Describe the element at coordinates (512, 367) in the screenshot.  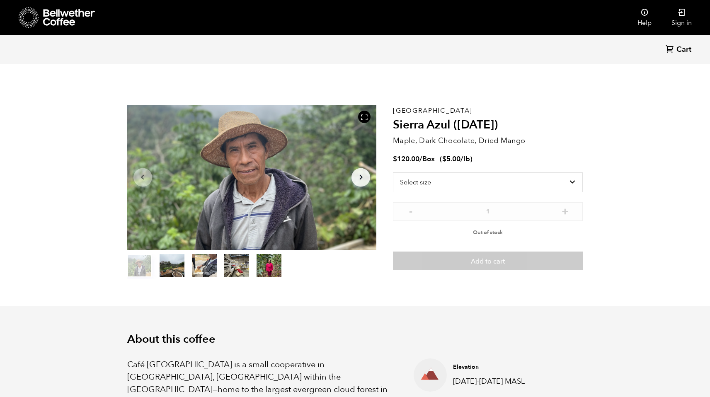
I see `h4: Elevation` at that location.